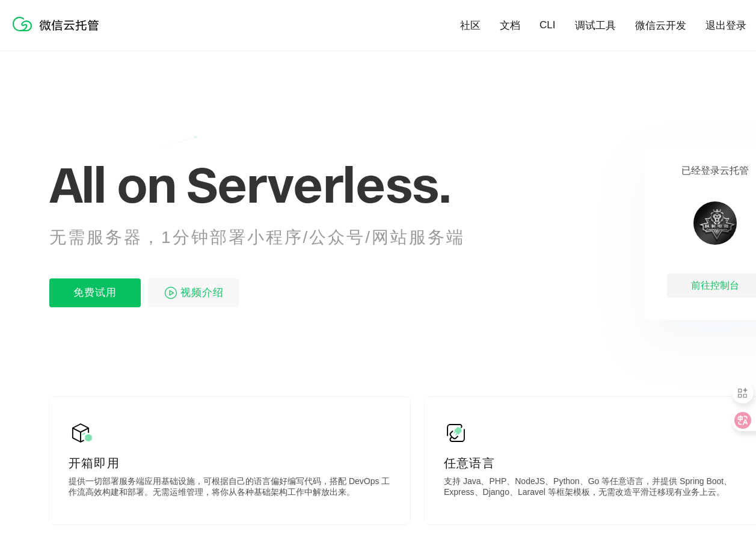 The width and height of the screenshot is (756, 534). Describe the element at coordinates (595, 25) in the screenshot. I see `a: 调试工具` at that location.